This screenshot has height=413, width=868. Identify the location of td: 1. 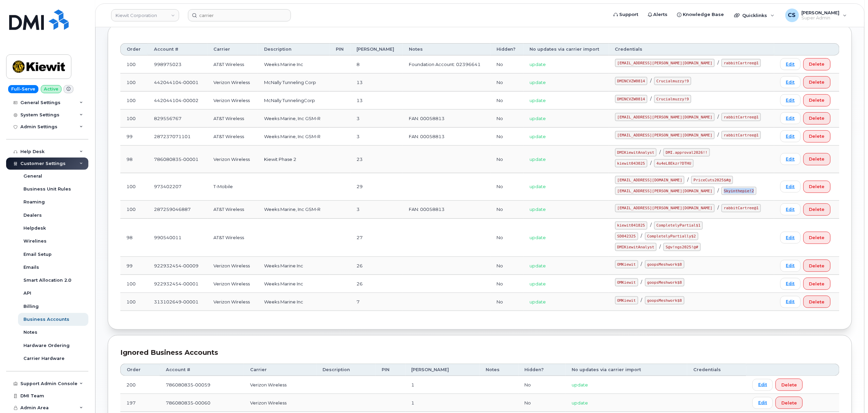
(442, 385).